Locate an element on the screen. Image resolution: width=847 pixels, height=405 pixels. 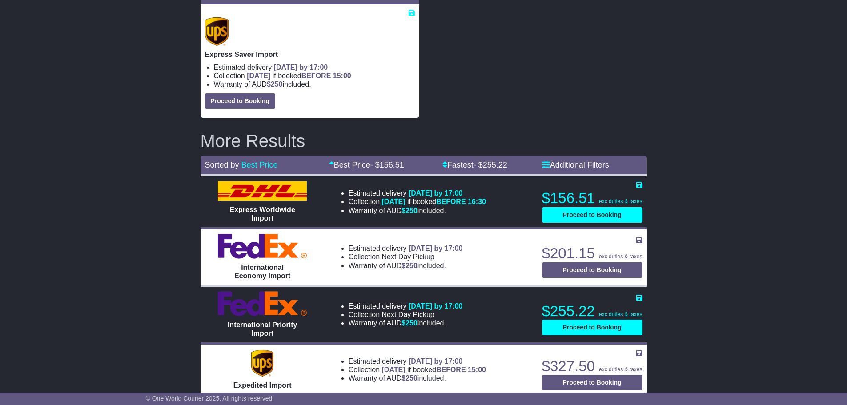
span: Expedited Import is located at coordinates (262, 385).